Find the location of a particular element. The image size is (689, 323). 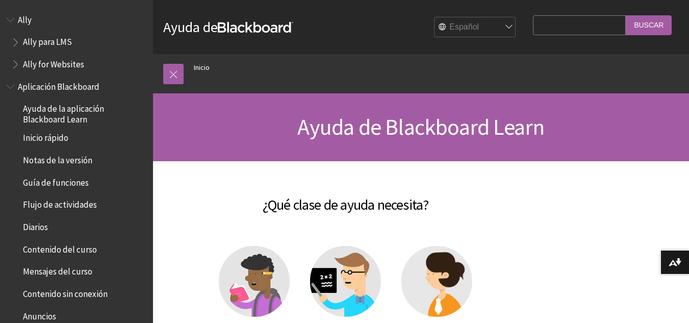

span: Ally para LMS is located at coordinates (47, 40).